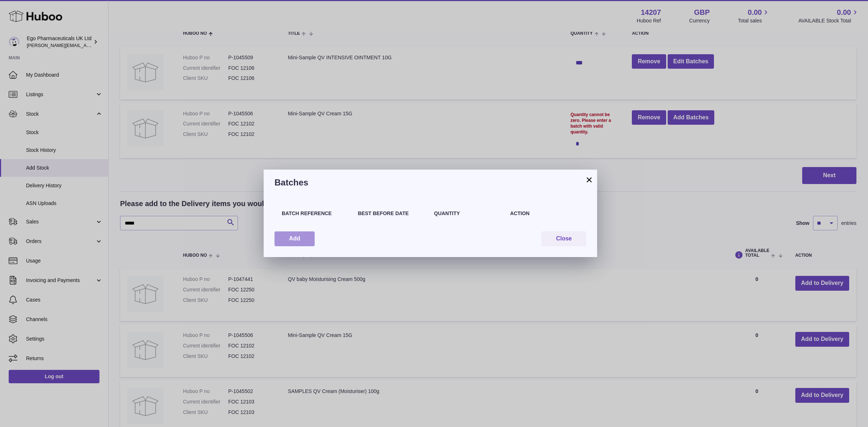 This screenshot has height=427, width=868. What do you see at coordinates (431, 182) in the screenshot?
I see `h3: Batches` at bounding box center [431, 182].